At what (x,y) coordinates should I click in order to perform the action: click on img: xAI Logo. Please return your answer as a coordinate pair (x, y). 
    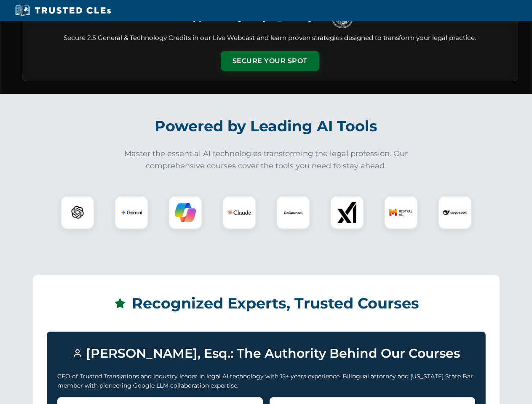
    Looking at the image, I should click on (347, 213).